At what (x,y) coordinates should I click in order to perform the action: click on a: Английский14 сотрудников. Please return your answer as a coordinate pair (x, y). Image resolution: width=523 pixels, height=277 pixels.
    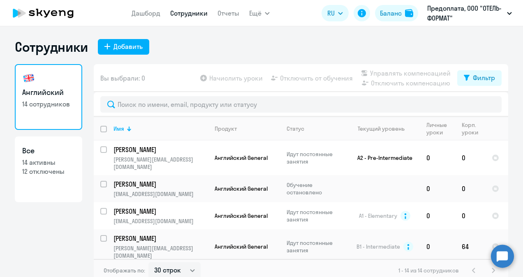
    Looking at the image, I should click on (49, 97).